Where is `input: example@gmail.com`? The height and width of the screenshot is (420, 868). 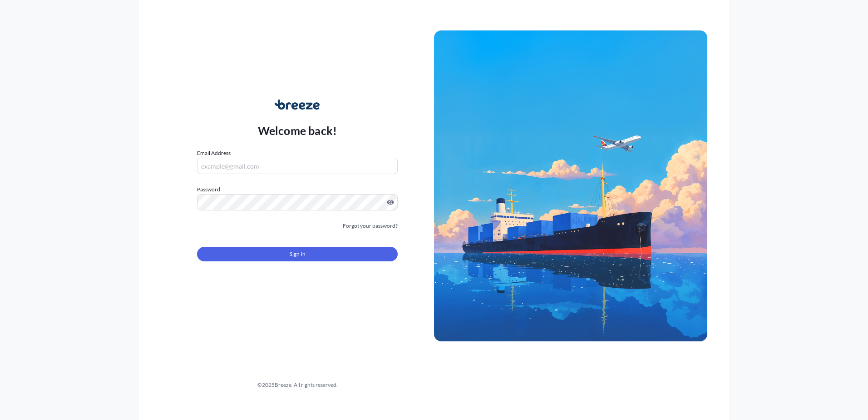
input: example@gmail.com is located at coordinates (298, 166).